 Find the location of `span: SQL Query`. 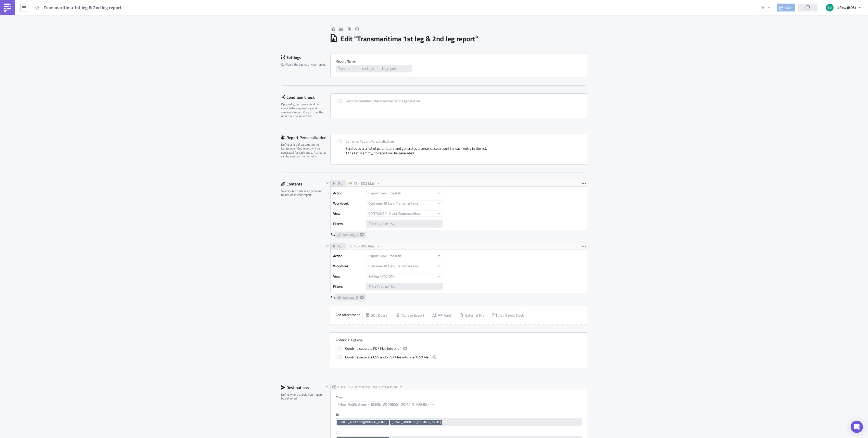

span: SQL Query is located at coordinates (379, 315).